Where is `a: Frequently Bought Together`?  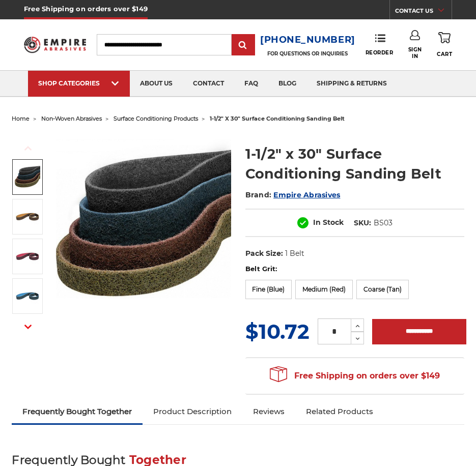 a: Frequently Bought Together is located at coordinates (77, 412).